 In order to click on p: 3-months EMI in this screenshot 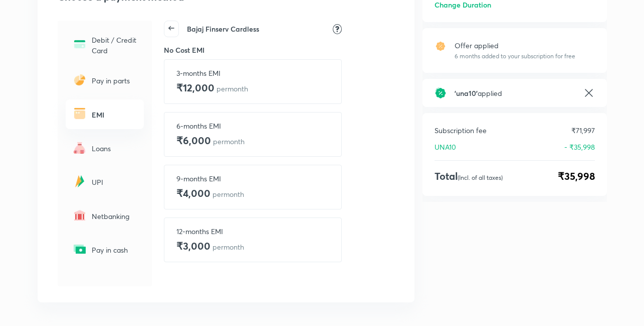, I will do `click(212, 73)`.